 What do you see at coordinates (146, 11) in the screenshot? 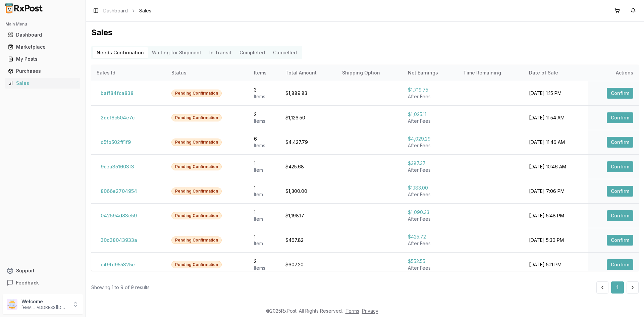
I see `span: Sales` at bounding box center [146, 11].